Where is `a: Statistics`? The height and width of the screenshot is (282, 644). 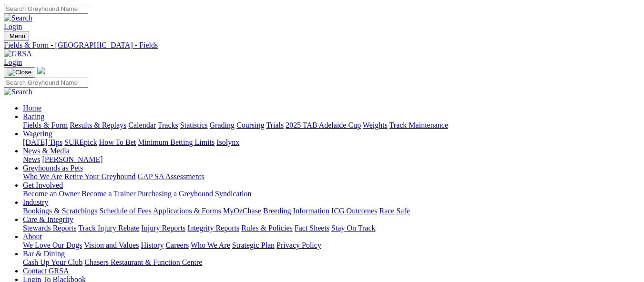
a: Statistics is located at coordinates (194, 125).